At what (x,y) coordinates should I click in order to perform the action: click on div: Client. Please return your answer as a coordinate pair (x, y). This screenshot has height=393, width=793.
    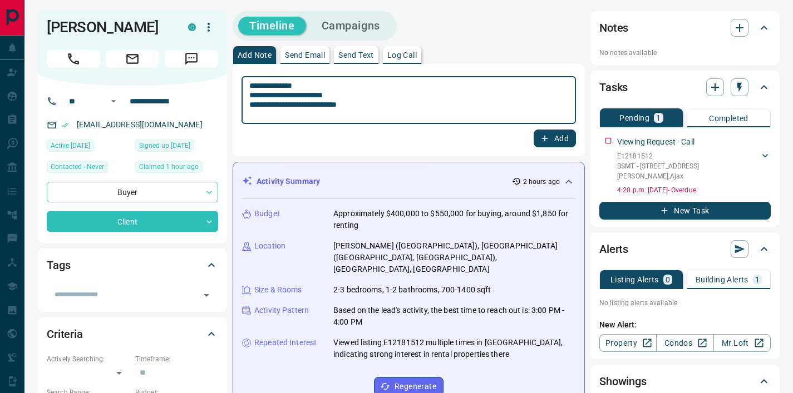
    Looking at the image, I should click on (132, 221).